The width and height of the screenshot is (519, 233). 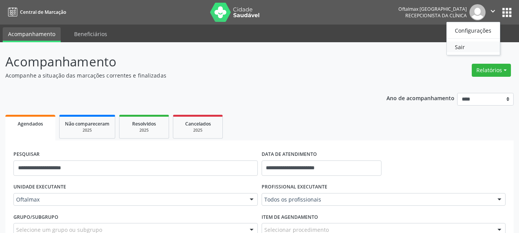 What do you see at coordinates (477, 12) in the screenshot?
I see `img: img` at bounding box center [477, 12].